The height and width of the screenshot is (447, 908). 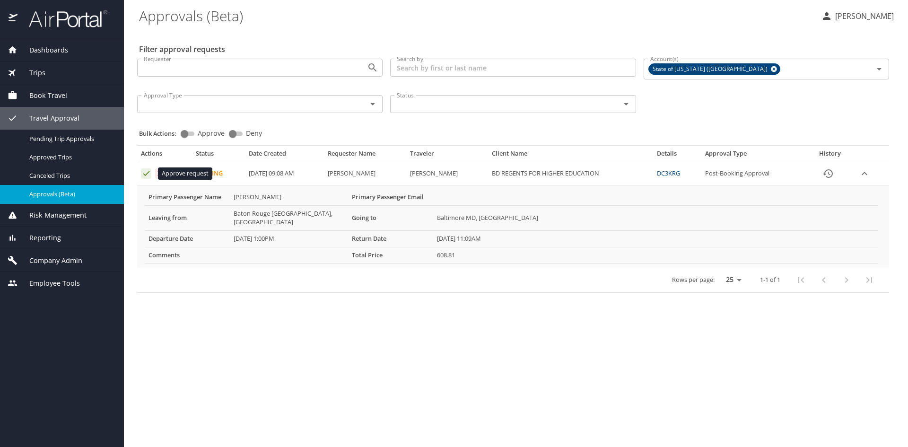 What do you see at coordinates (513, 68) in the screenshot?
I see `input: Search by first or last name` at bounding box center [513, 68].